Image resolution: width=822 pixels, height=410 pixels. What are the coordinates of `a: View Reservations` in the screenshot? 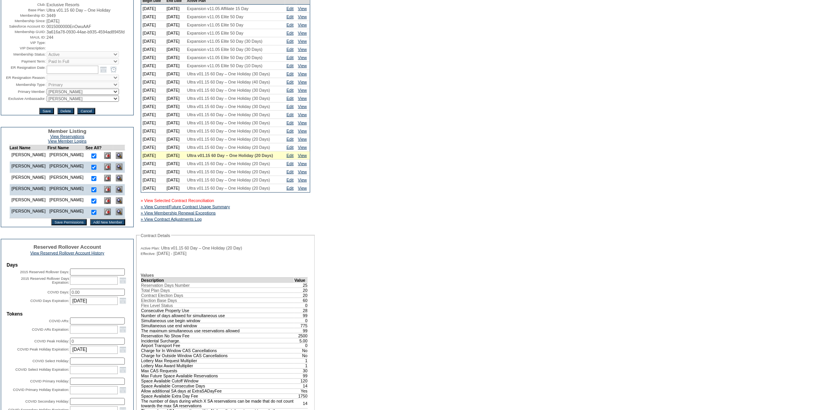 It's located at (67, 136).